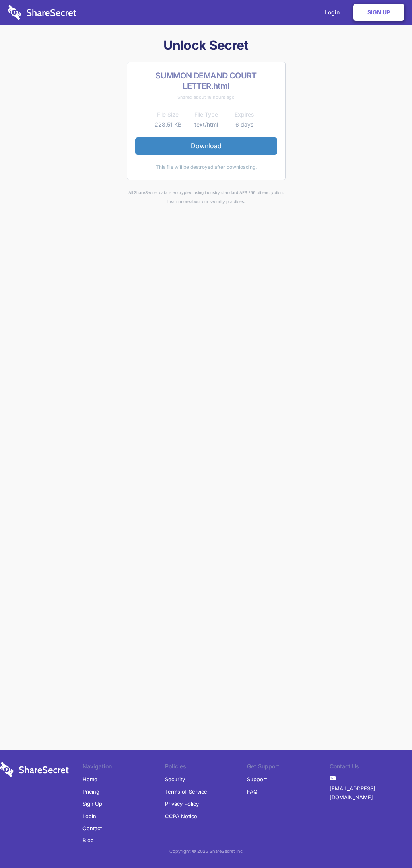  What do you see at coordinates (186, 792) in the screenshot?
I see `a: Terms of Service` at bounding box center [186, 792].